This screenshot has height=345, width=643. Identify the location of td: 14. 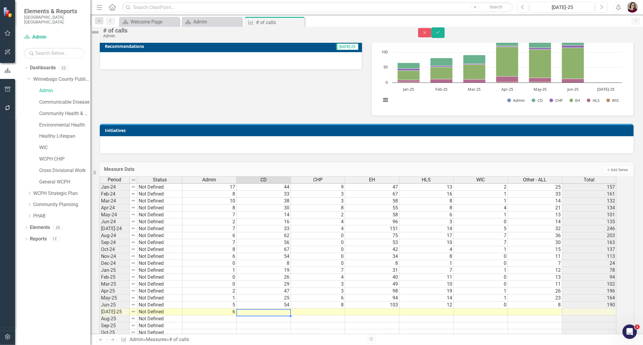
(264, 215).